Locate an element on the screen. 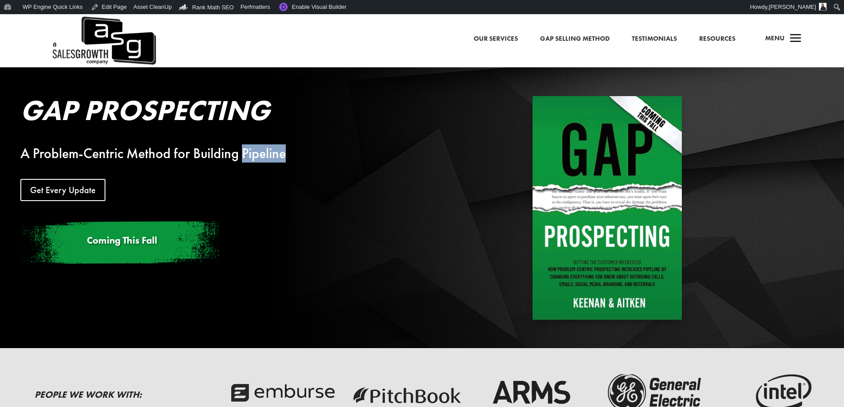 This screenshot has width=844, height=407. img: tab_domain_overview_orange.svg is located at coordinates (27, 59).